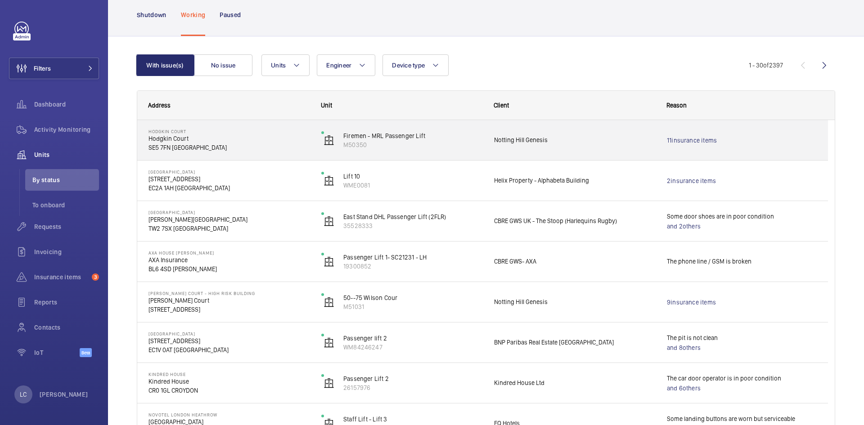  What do you see at coordinates (339, 65) in the screenshot?
I see `span: Engineer` at bounding box center [339, 65].